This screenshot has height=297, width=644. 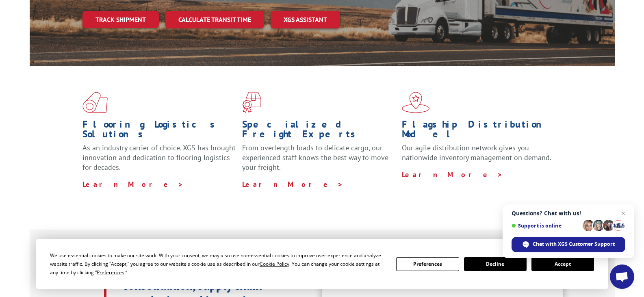 What do you see at coordinates (110, 272) in the screenshot?
I see `span: Preferences` at bounding box center [110, 272].